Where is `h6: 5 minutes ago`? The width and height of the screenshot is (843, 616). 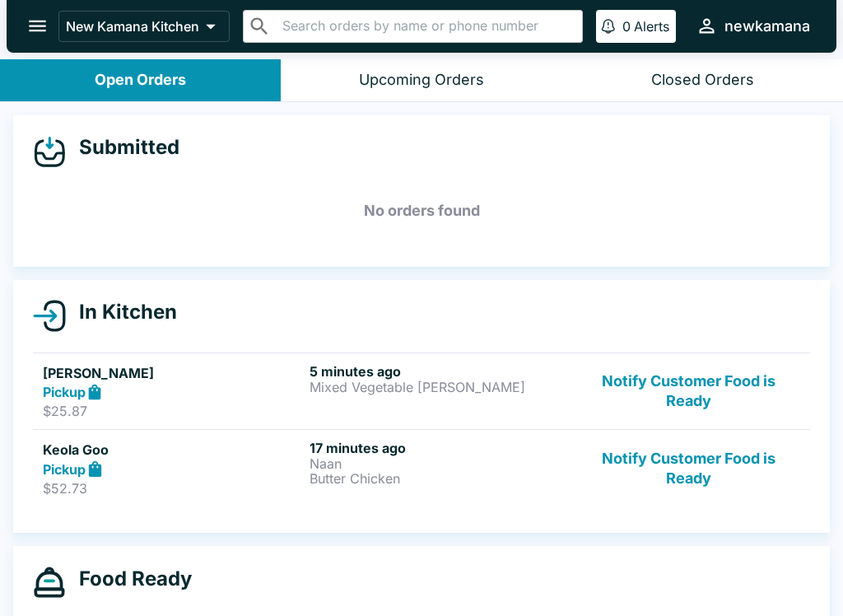 h6: 5 minutes ago is located at coordinates (440, 372).